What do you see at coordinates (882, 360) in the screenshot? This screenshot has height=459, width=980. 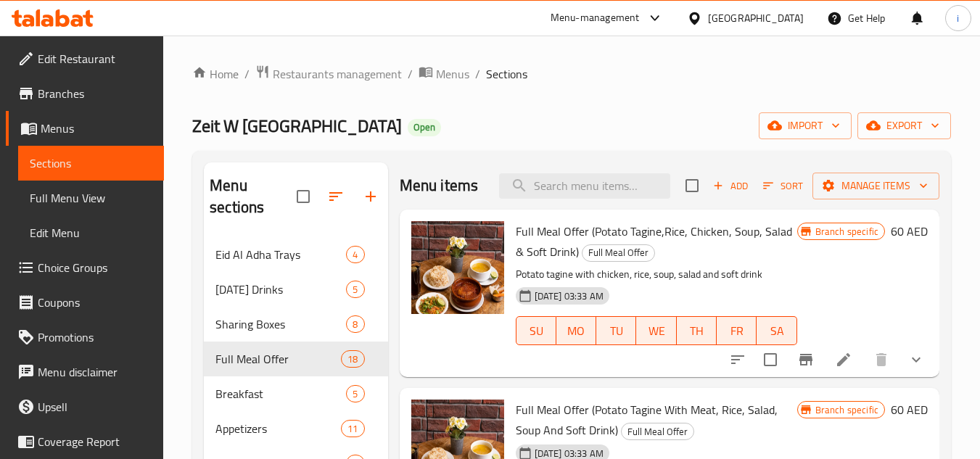 I see `button: delete` at bounding box center [882, 360].